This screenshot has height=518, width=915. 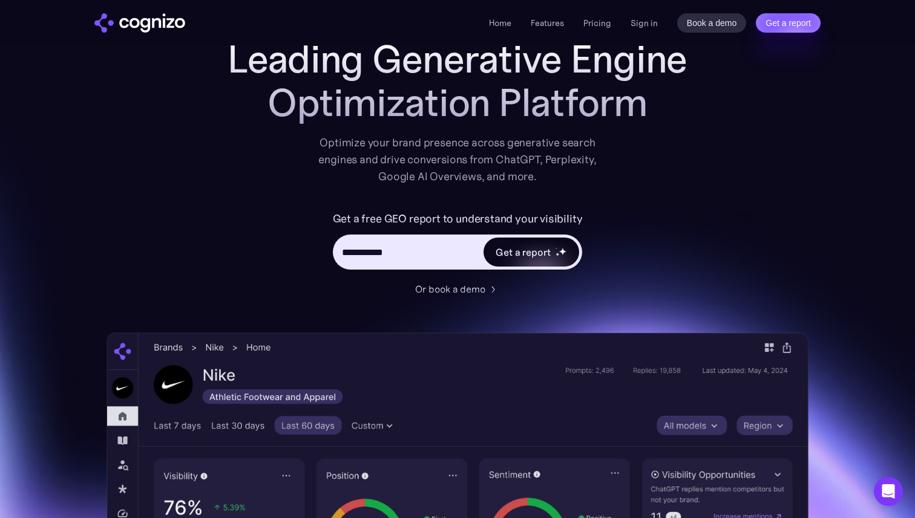 I want to click on a: Sign in, so click(x=644, y=23).